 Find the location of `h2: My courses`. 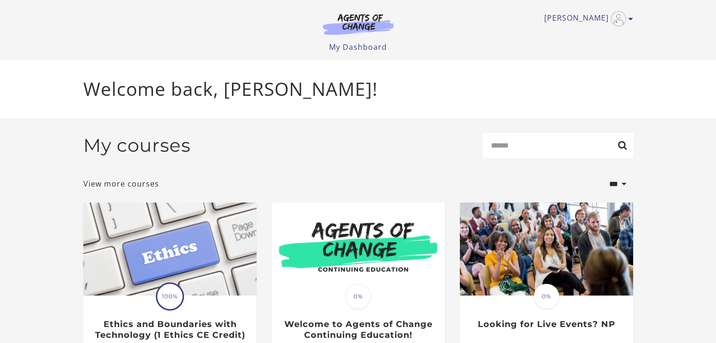

h2: My courses is located at coordinates (137, 145).